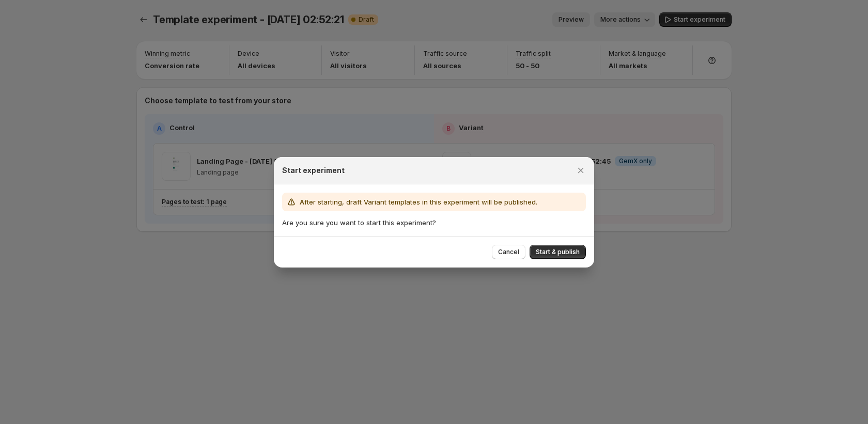  I want to click on p: After starting, draft Variant templates in this experiment will be published., so click(419, 202).